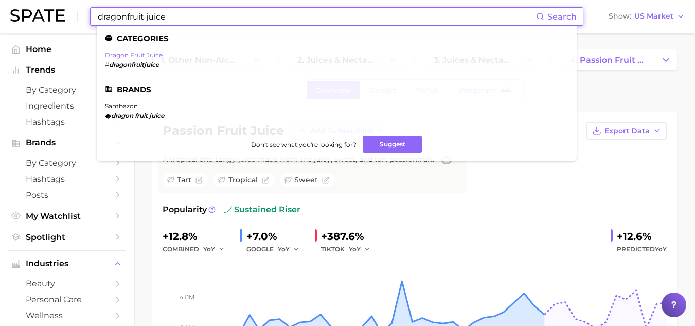  I want to click on span: 4. passion fruit juice, so click(608, 60).